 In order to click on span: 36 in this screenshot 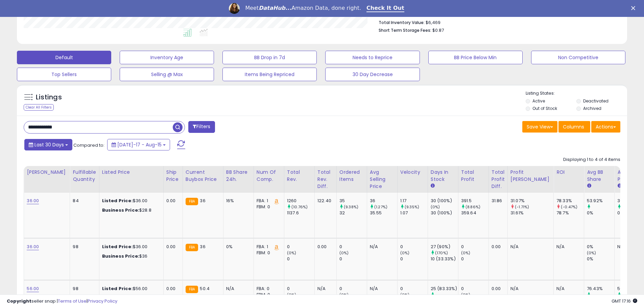, I will do `click(203, 200)`.